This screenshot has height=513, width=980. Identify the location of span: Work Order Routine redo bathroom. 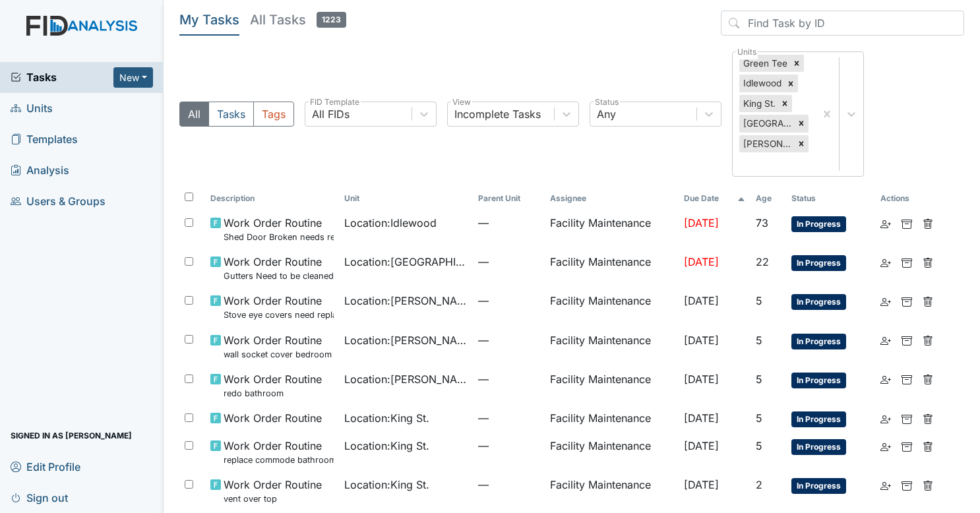
(273, 385).